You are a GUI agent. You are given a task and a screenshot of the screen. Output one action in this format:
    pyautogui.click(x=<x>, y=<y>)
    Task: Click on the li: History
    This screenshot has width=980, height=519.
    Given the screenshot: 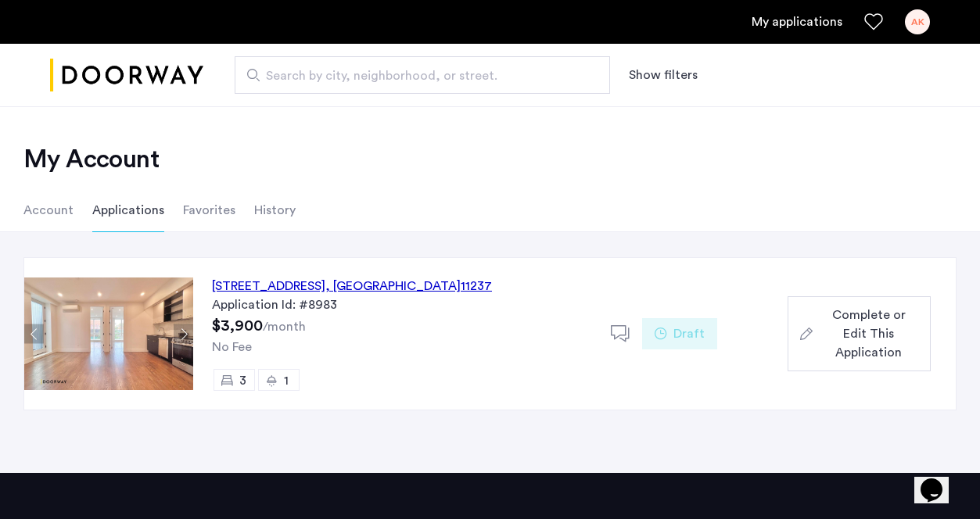 What is the action you would take?
    pyautogui.click(x=275, y=211)
    